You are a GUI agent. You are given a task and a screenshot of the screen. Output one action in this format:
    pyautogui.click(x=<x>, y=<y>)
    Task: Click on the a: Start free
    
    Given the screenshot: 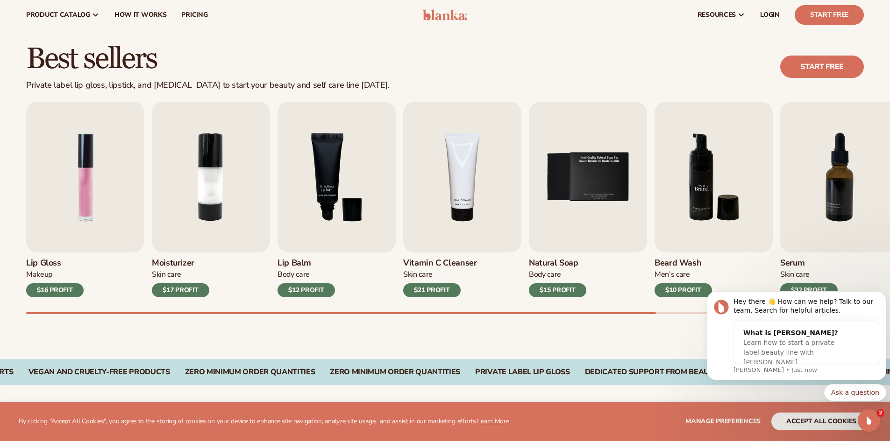 What is the action you would take?
    pyautogui.click(x=821, y=67)
    